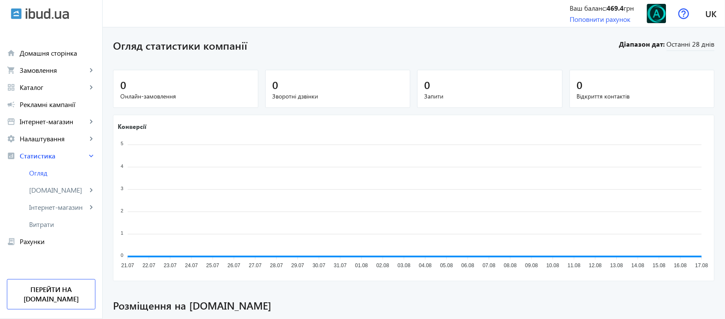 The image size is (725, 319). Describe the element at coordinates (642, 44) in the screenshot. I see `b: Діапазон дат:` at that location.